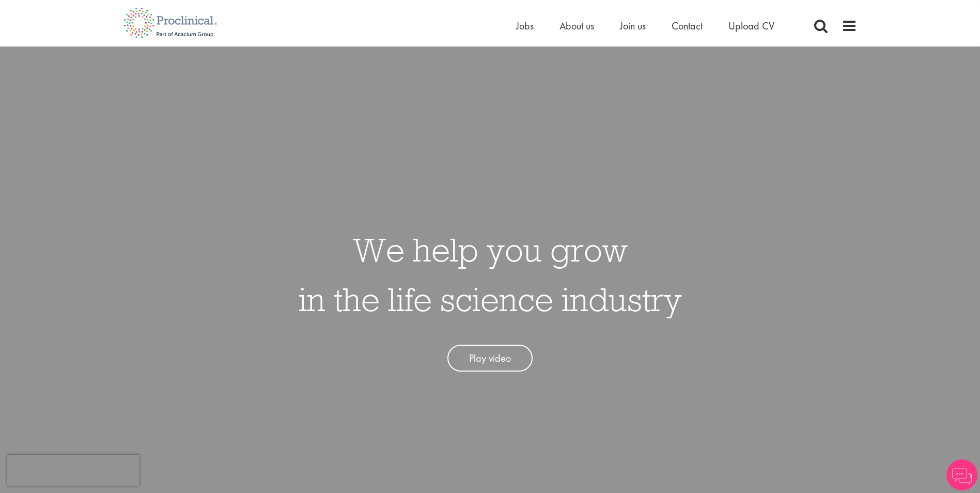  I want to click on img: Chatbot, so click(962, 475).